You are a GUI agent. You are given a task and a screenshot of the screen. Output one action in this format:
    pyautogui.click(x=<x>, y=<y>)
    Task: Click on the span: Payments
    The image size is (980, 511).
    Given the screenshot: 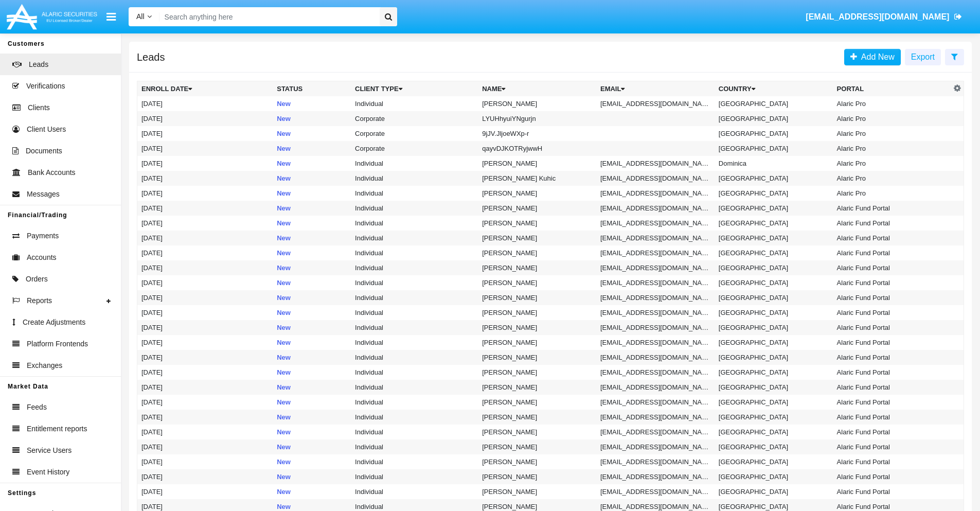 What is the action you would take?
    pyautogui.click(x=43, y=236)
    